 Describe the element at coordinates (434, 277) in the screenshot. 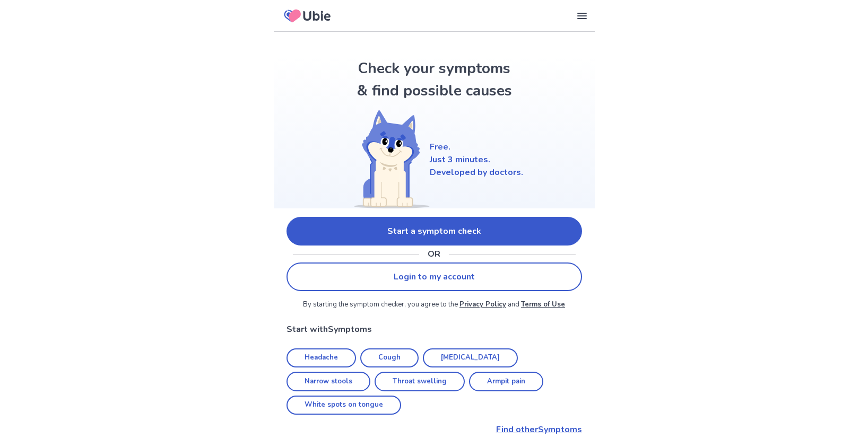

I see `a: Login to my account` at that location.